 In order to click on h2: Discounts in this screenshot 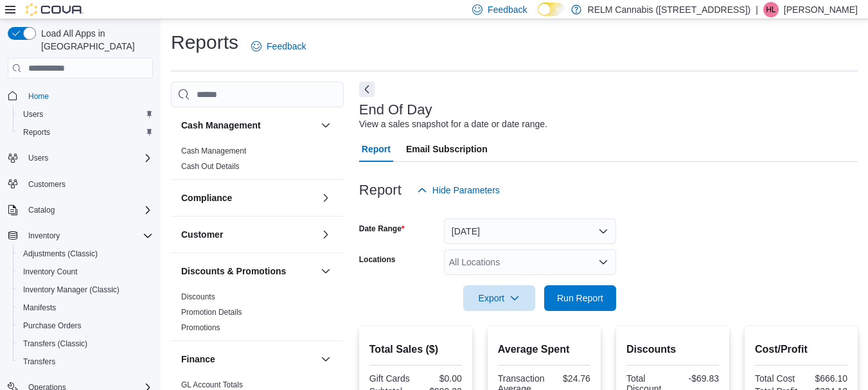, I will do `click(672, 350)`.